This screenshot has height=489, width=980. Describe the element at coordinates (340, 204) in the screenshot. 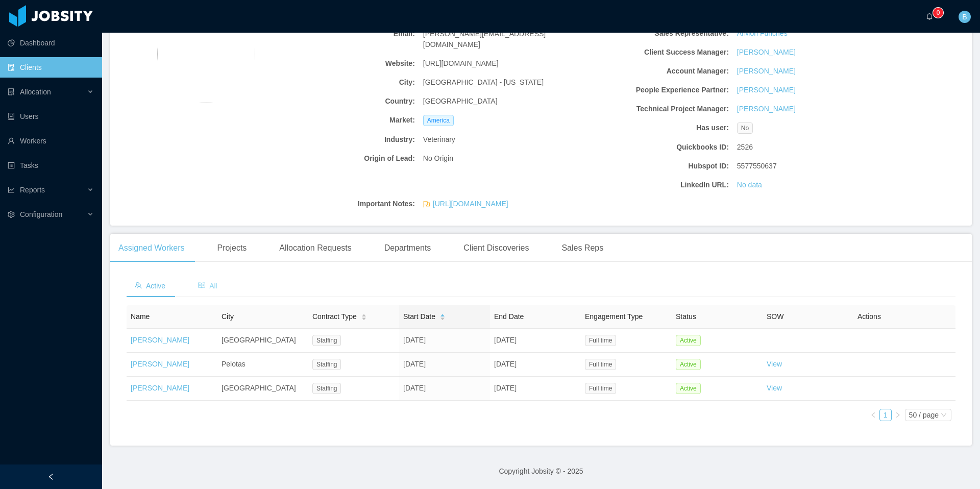

I see `b: Important Notes:` at that location.